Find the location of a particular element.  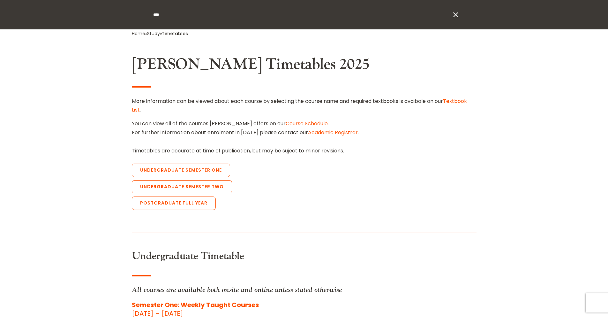

p: More information can be viewed about each course by selecting the course name and required textbo... is located at coordinates (304, 108).